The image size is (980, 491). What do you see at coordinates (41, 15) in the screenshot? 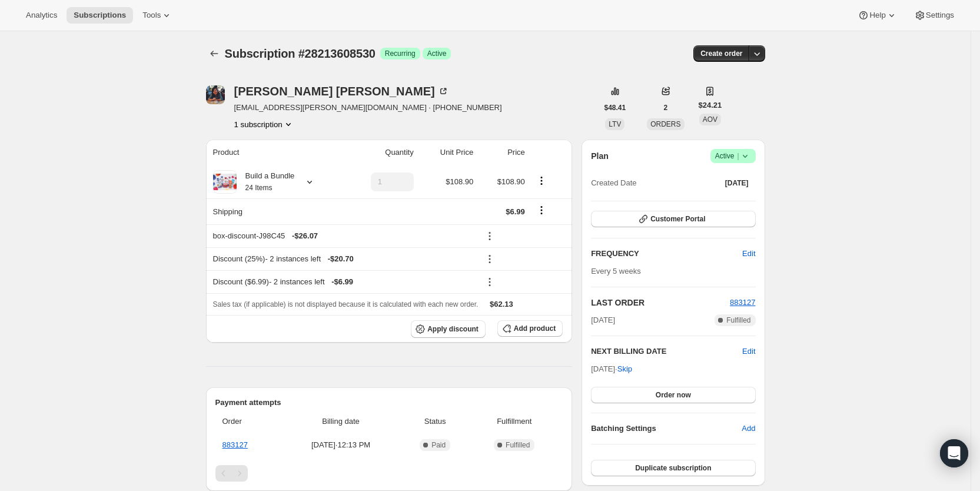
I see `button: Analytics` at bounding box center [41, 15].